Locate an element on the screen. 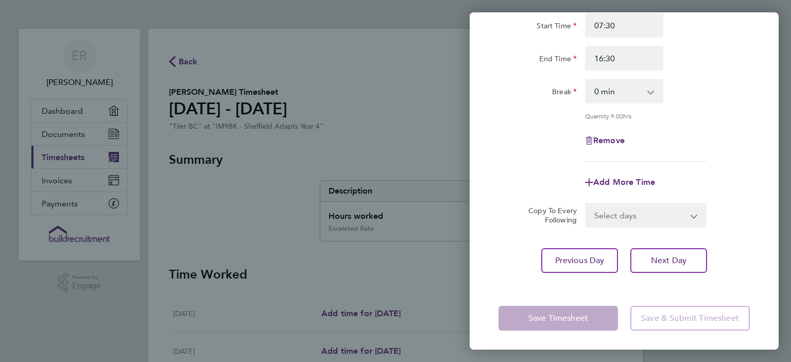 The width and height of the screenshot is (791, 362). button: Remove is located at coordinates (605, 141).